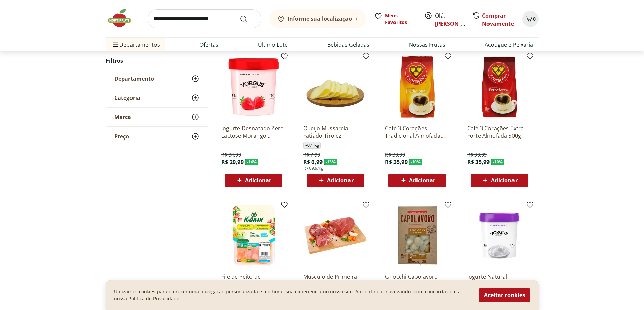 Image resolution: width=644 pixels, height=310 pixels. What do you see at coordinates (292, 296) in the screenshot?
I see `p: Utilizamos cookies para oferecer uma navegação personalizada e melhorar sua experiencia no nosso ...` at bounding box center [292, 296].